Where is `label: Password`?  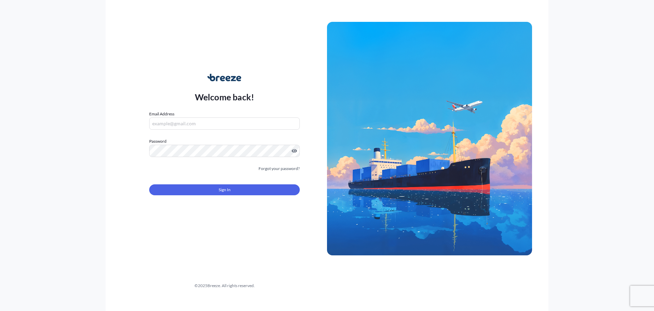
label: Password is located at coordinates (225, 141).